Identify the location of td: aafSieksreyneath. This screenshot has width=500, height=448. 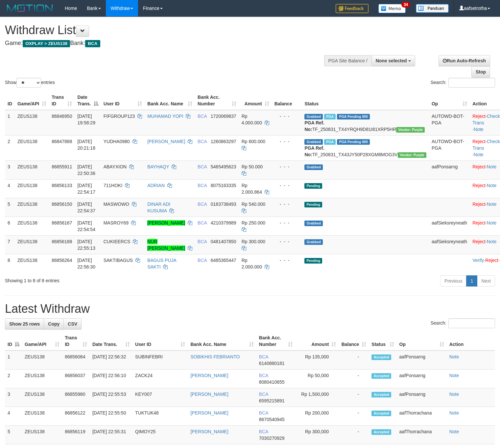
(449, 245).